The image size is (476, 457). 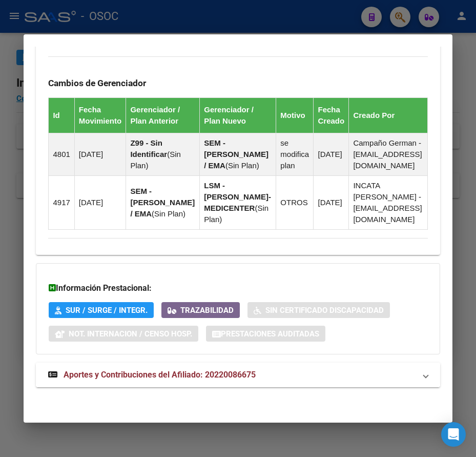 What do you see at coordinates (62, 115) in the screenshot?
I see `th: Id` at bounding box center [62, 115].